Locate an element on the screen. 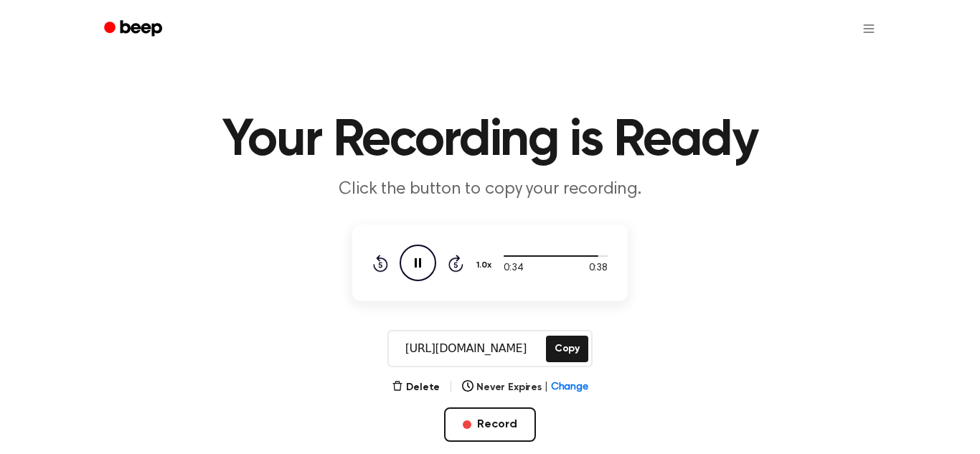  button: Delete is located at coordinates (415, 387).